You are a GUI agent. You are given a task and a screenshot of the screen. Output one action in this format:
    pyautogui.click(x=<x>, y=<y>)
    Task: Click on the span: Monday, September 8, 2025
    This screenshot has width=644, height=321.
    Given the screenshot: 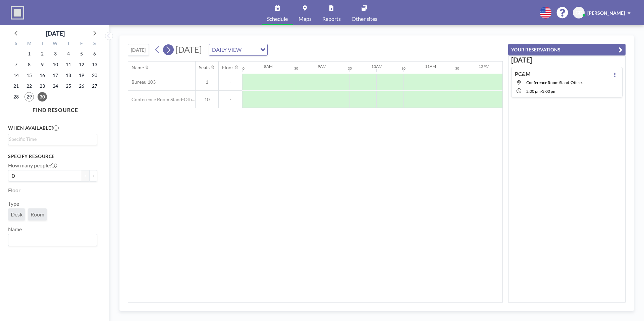 What is the action you would take?
    pyautogui.click(x=29, y=64)
    